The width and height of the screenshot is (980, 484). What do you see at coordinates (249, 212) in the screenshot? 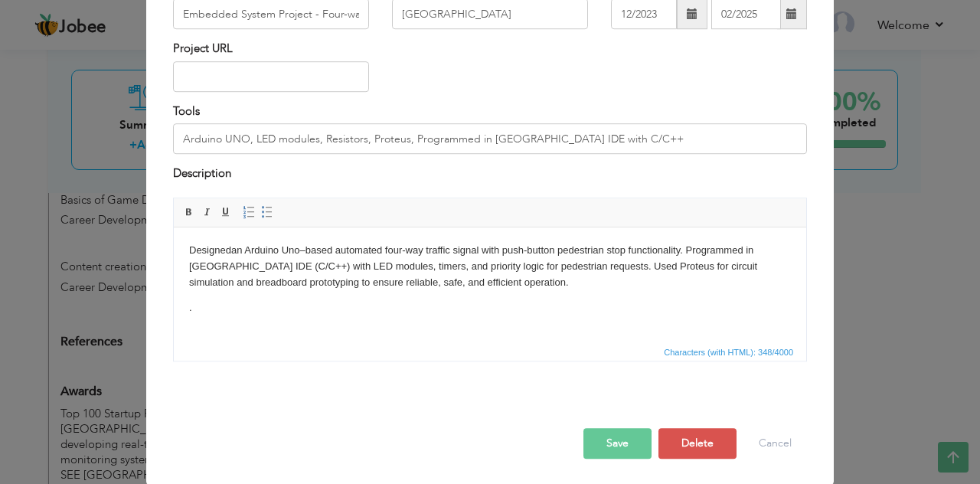
I see `a: Insert/Remove Numbered List` at bounding box center [249, 212].